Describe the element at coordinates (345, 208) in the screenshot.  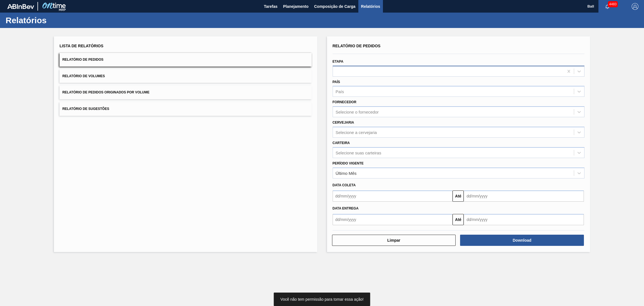
I see `span: Data entrega` at that location.